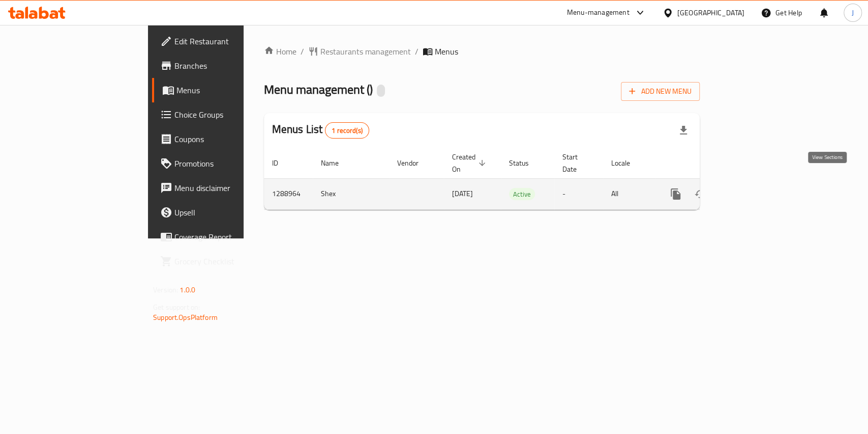 The width and height of the screenshot is (868, 434). I want to click on span: Edit Restaurant, so click(229, 42).